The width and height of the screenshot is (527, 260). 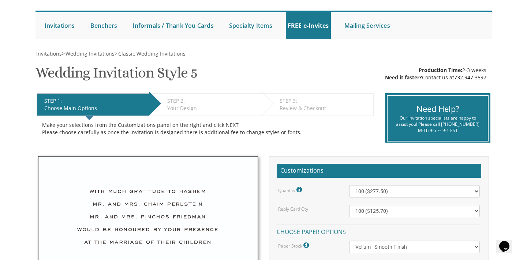 What do you see at coordinates (379, 231) in the screenshot?
I see `h4: Choose paper options` at bounding box center [379, 231].